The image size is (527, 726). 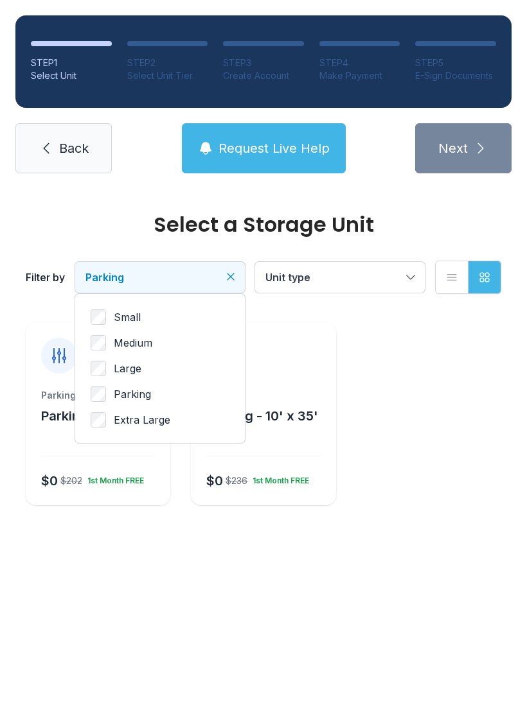 I want to click on div: $202, so click(x=71, y=481).